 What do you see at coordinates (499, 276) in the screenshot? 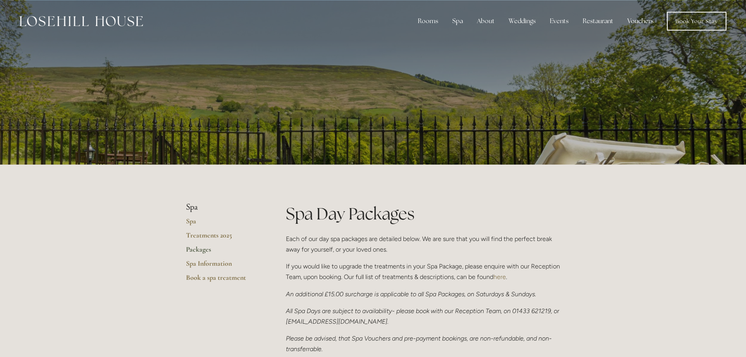
I see `a: here` at bounding box center [499, 276].